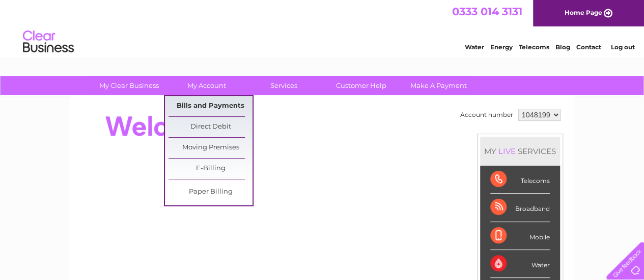 The height and width of the screenshot is (280, 644). Describe the element at coordinates (520, 264) in the screenshot. I see `div: Water` at that location.